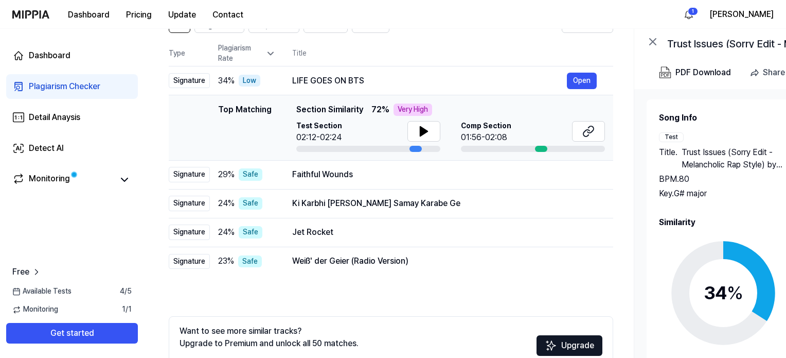 The width and height of the screenshot is (786, 358). What do you see at coordinates (55, 117) in the screenshot?
I see `div: Detail Anaysis` at bounding box center [55, 117].